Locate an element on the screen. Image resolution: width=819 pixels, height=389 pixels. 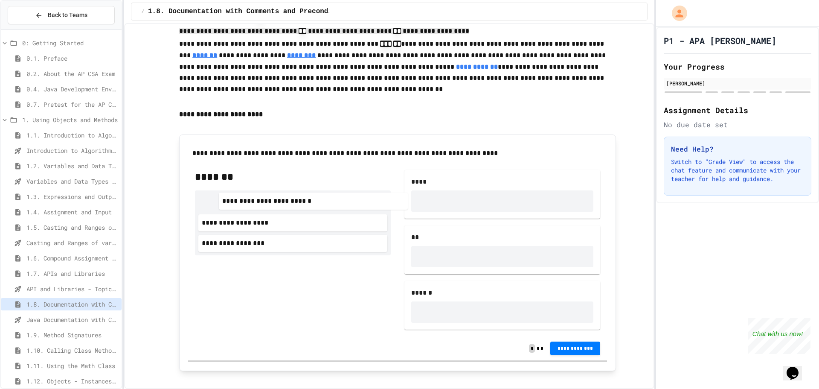
span: API and Libraries - Topic 1.7 is located at coordinates (72, 288).